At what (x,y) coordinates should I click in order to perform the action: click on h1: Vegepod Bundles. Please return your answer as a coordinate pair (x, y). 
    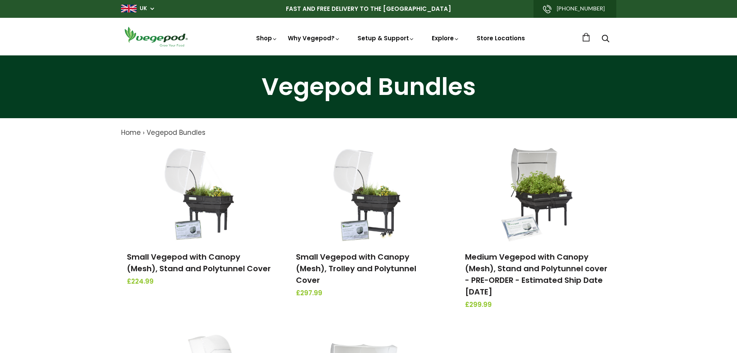
    Looking at the image, I should click on (369, 87).